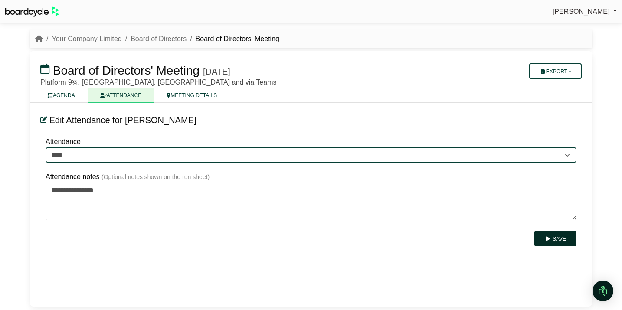 Image resolution: width=622 pixels, height=310 pixels. What do you see at coordinates (126, 70) in the screenshot?
I see `span: Board of Directors' Meeting` at bounding box center [126, 70].